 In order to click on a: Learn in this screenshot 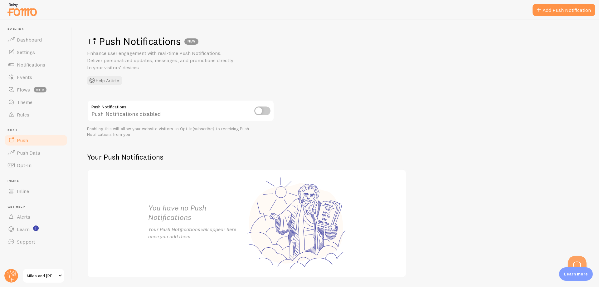, I will do `click(36, 229)`.